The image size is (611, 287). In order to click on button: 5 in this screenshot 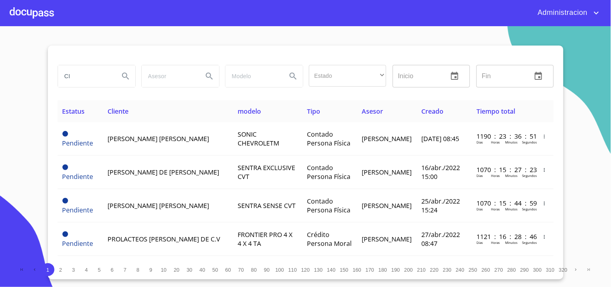, I will do `click(99, 269)`.